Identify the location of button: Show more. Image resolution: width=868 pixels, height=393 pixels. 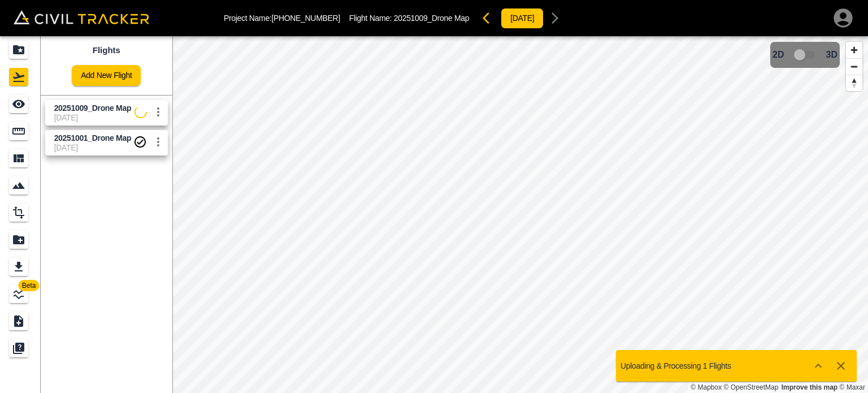
(818, 366).